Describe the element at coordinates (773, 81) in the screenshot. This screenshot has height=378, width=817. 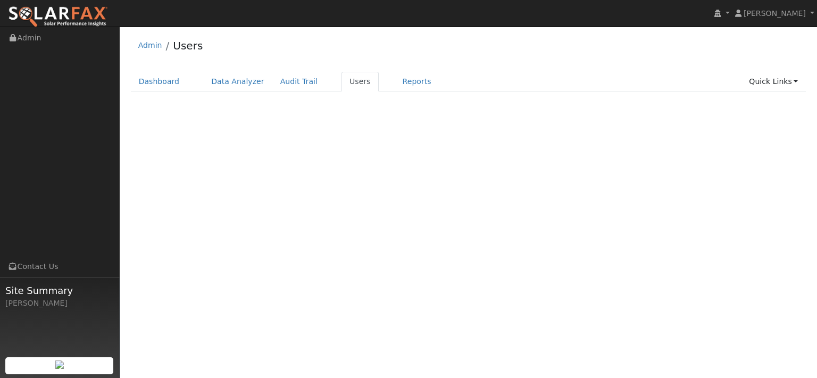
I see `a: Quick Links` at that location.